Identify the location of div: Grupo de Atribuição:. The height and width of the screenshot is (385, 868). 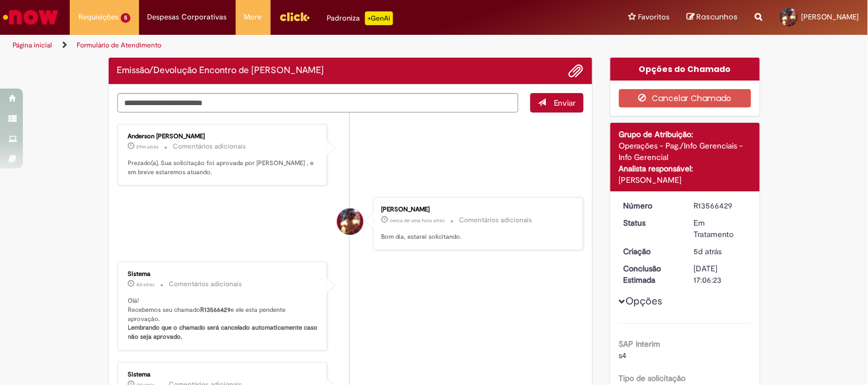
(685, 134).